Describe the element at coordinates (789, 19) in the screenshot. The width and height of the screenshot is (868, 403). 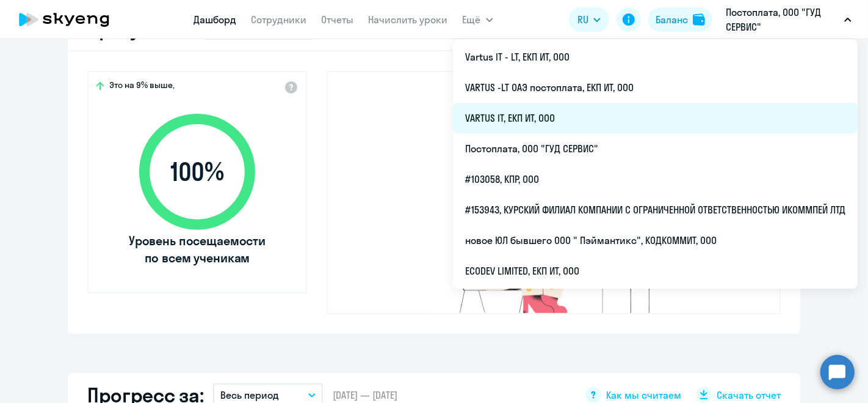
I see `button: Постоплата, ООО "ГУД СЕРВИС"` at that location.